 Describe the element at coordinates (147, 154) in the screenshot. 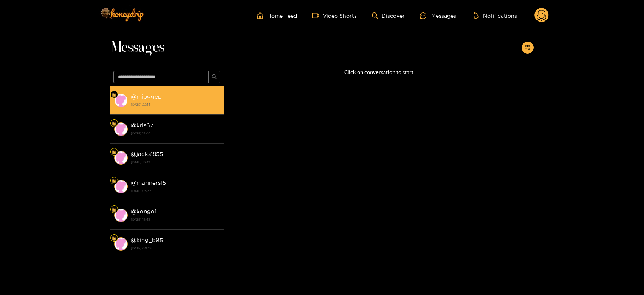

I see `strong: @ jacks1855` at that location.